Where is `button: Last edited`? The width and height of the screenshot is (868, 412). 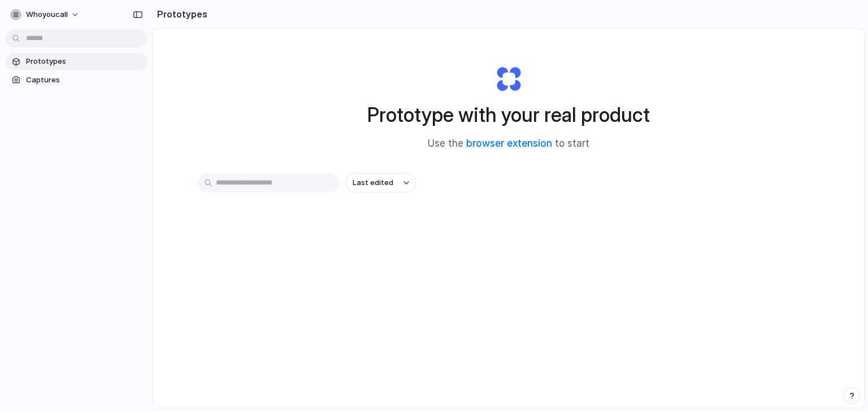 button: Last edited is located at coordinates (381, 183).